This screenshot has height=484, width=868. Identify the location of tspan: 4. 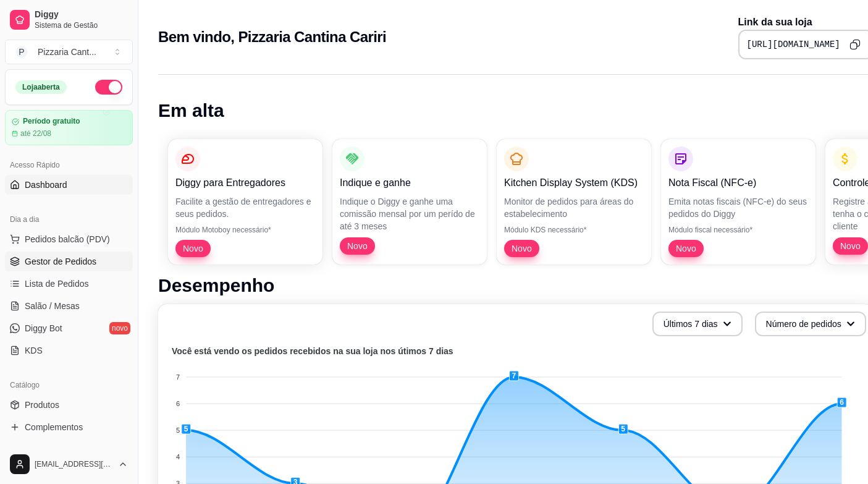
(178, 457).